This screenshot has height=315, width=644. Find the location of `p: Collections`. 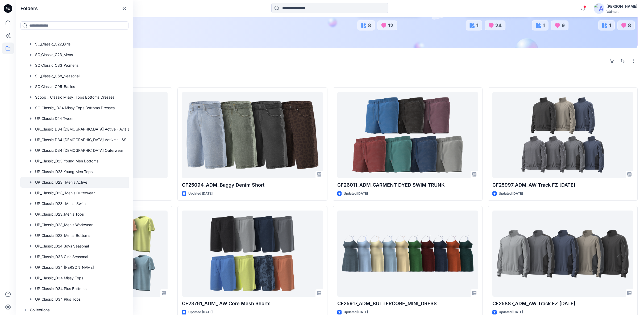

p: Collections is located at coordinates (40, 310).